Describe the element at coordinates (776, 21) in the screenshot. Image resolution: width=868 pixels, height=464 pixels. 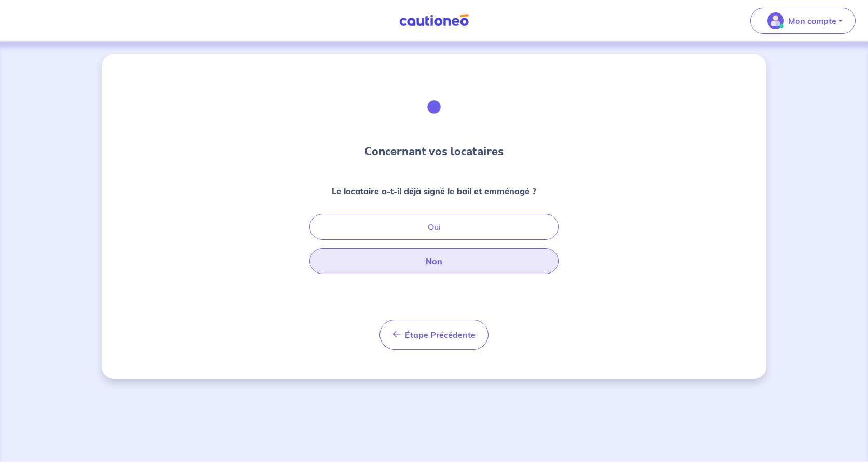
I see `img: illu_account_valid_menu.svg` at that location.